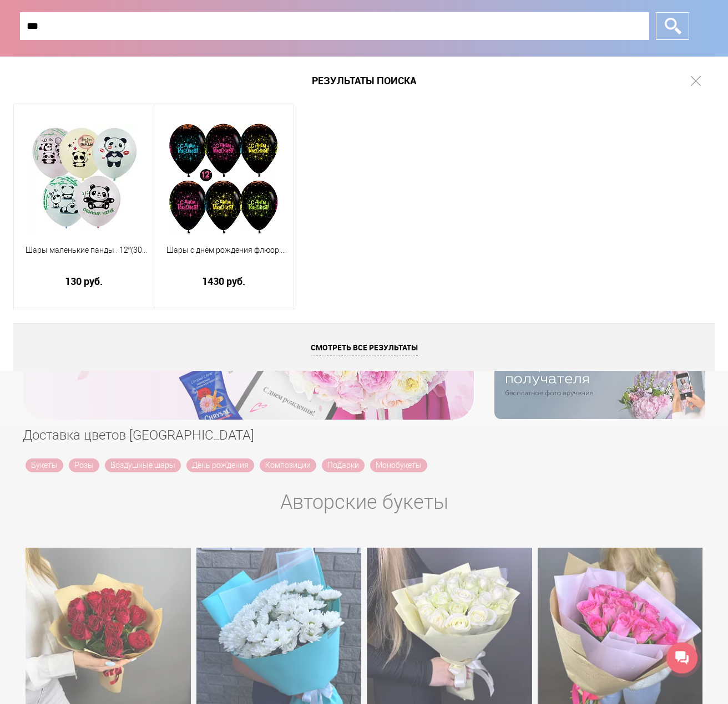 The image size is (728, 704). Describe the element at coordinates (364, 349) in the screenshot. I see `span: Смотреть все результаты` at that location.